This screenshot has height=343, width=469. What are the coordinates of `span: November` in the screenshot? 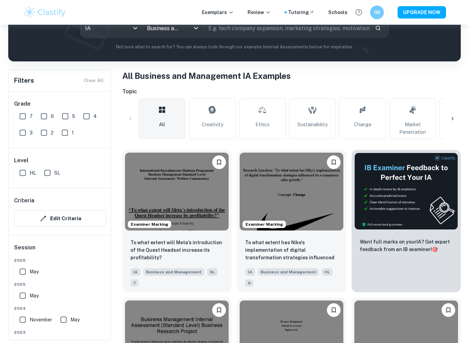 It's located at (41, 320).